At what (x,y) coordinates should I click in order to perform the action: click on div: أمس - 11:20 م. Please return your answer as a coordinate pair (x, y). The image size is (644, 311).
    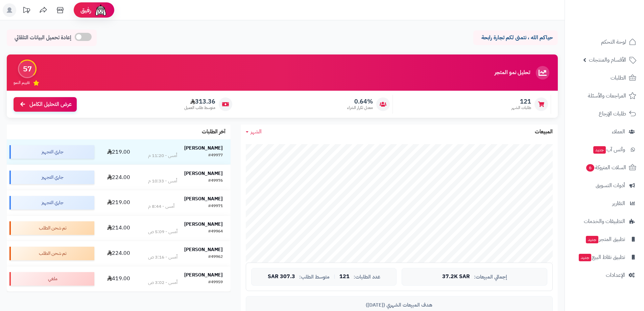
    Looking at the image, I should click on (163, 156).